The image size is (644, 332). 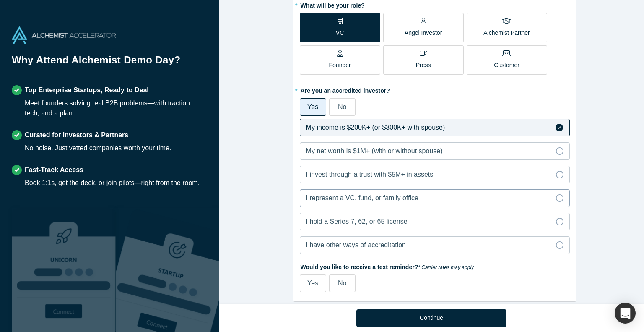 What do you see at coordinates (446, 267) in the screenshot?
I see `em: * Carrier rates may apply` at bounding box center [446, 267].